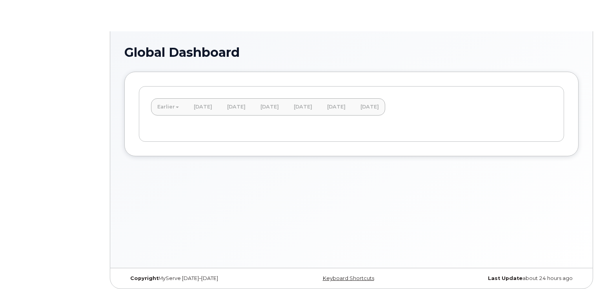 The image size is (597, 289). I want to click on h1: Global Dashboard, so click(351, 52).